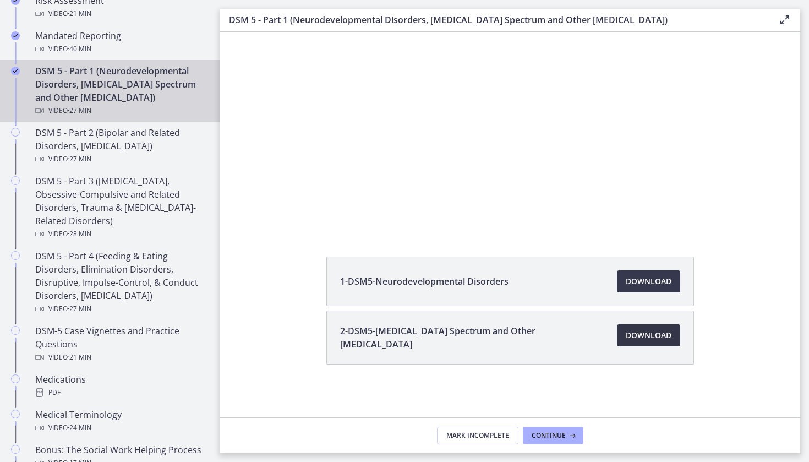 This screenshot has height=462, width=809. I want to click on span: Mark Incomplete, so click(478, 435).